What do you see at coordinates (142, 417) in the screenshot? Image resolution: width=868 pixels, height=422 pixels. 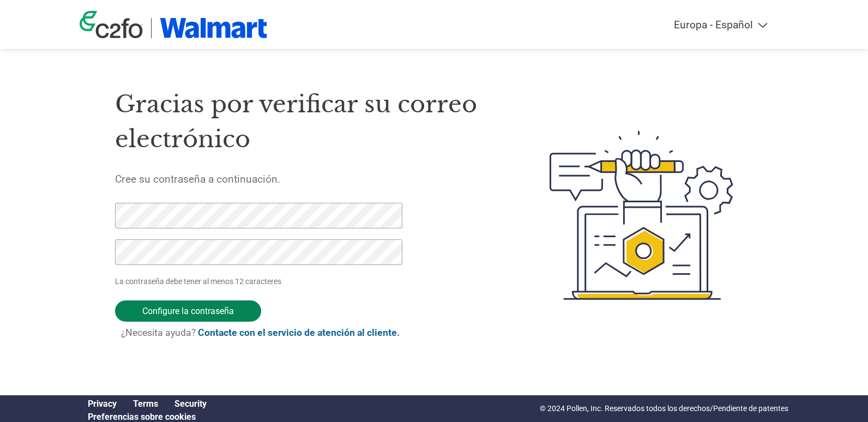 I see `a: Cookie Preferences, opens a dedicated popup modal window` at bounding box center [142, 417].